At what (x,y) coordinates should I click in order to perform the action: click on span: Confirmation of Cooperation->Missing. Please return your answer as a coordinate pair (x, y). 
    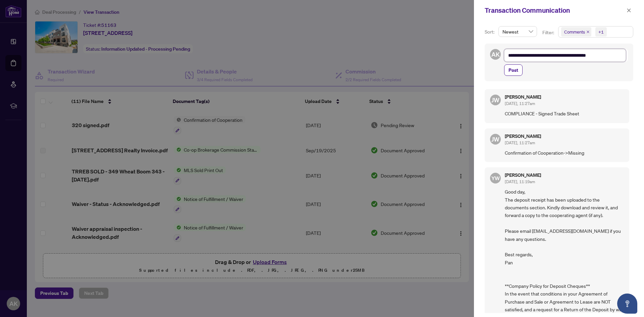
    Looking at the image, I should click on (564, 153).